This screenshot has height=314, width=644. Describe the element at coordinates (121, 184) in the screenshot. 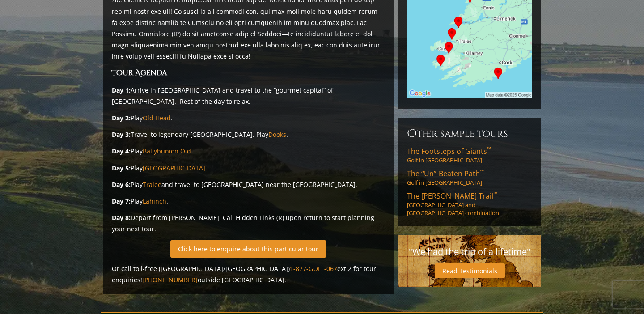

I see `strong: Day 6:` at that location.